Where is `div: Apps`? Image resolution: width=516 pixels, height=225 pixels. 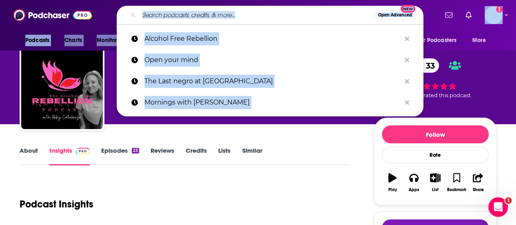 div: Apps is located at coordinates (414, 190).